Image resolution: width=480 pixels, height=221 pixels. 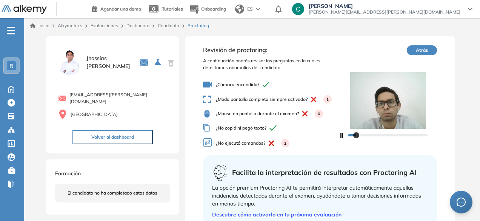 I want to click on span: ¿Cámara encendida?, so click(x=270, y=84).